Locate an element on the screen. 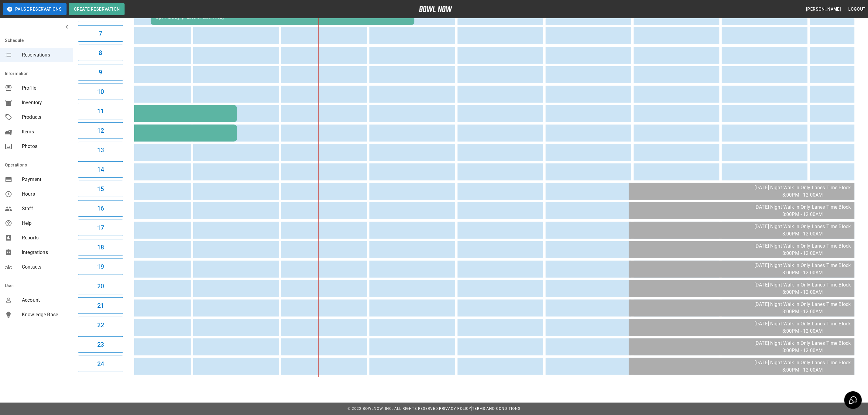  h6: 22 is located at coordinates (101, 325).